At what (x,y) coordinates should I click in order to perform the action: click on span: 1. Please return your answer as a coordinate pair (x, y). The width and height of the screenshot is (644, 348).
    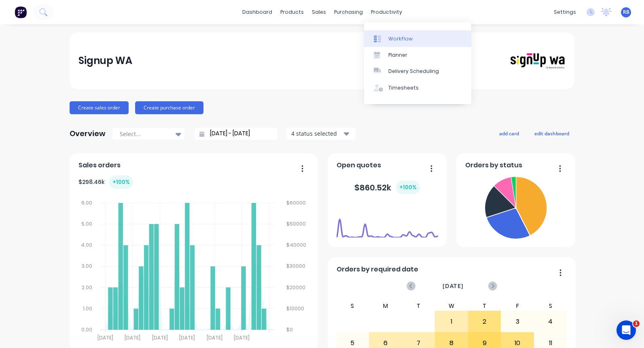
    Looking at the image, I should click on (637, 324).